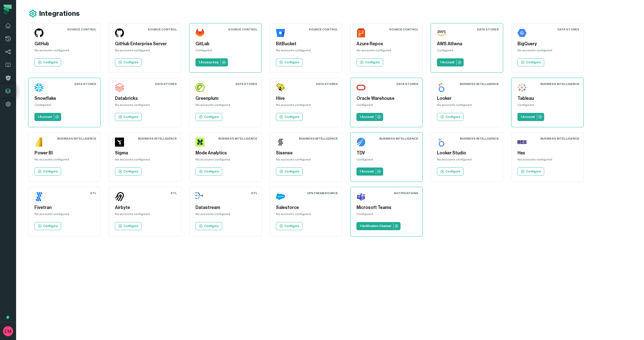 Image resolution: width=644 pixels, height=340 pixels. Describe the element at coordinates (361, 142) in the screenshot. I see `img: TDV` at that location.